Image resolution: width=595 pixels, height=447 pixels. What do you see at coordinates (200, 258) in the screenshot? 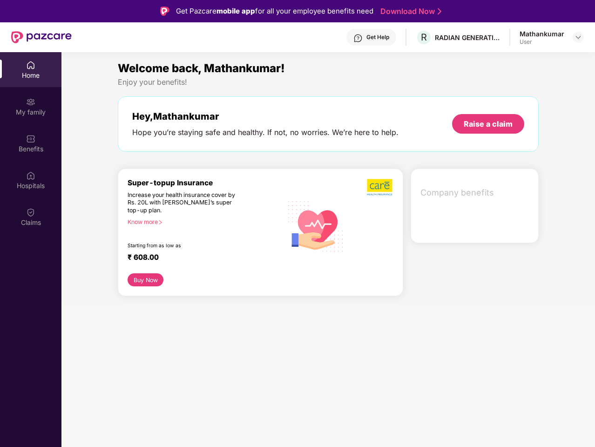
I see `div: ₹ 608.00` at bounding box center [200, 258].